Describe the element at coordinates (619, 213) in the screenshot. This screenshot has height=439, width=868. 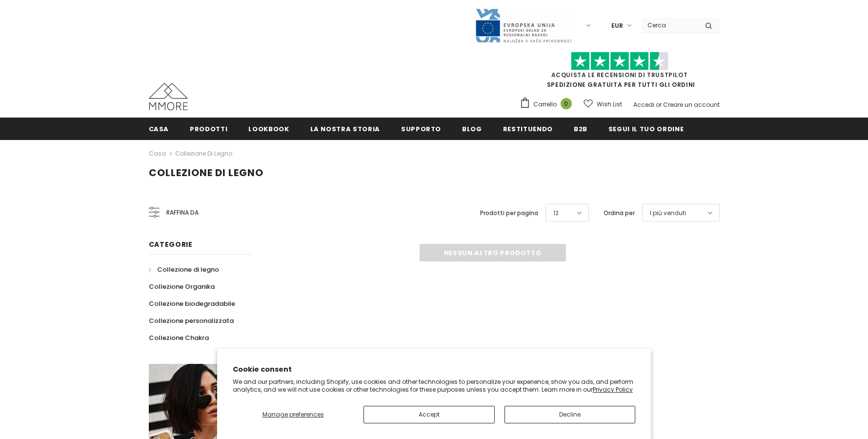
I see `label: Ordina per` at that location.